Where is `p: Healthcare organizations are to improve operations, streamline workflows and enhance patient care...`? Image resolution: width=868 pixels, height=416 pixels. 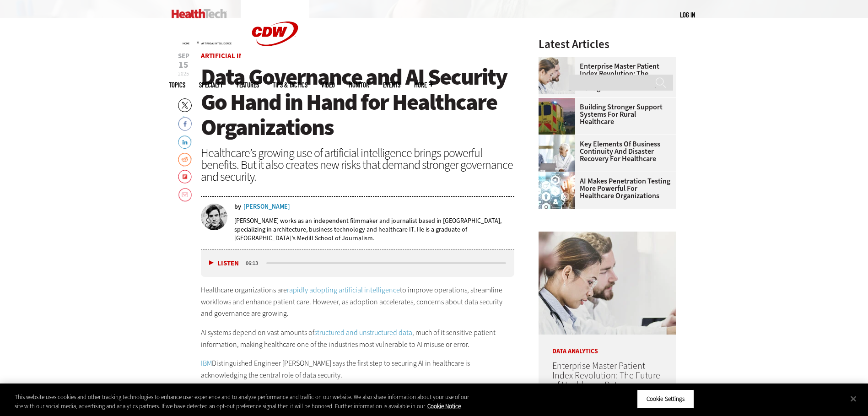
p: Healthcare organizations are to improve operations, streamline workflows and enhance patient care... is located at coordinates (358, 302).